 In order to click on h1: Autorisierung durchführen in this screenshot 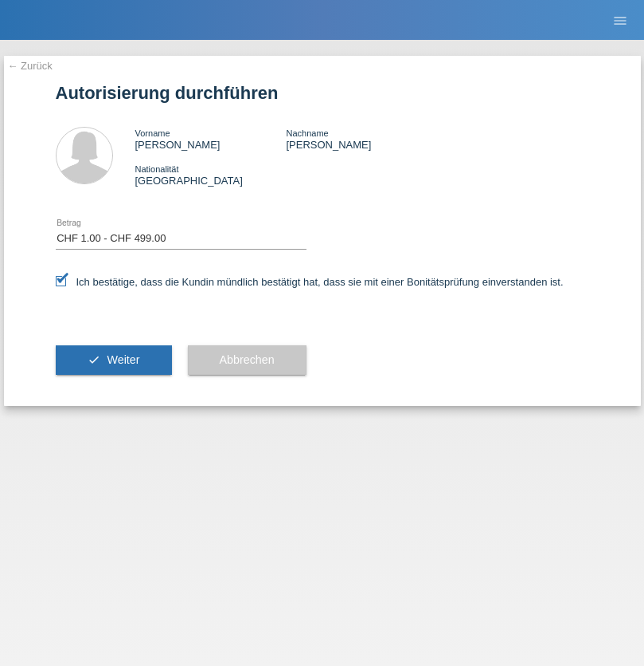, I will do `click(322, 92)`.